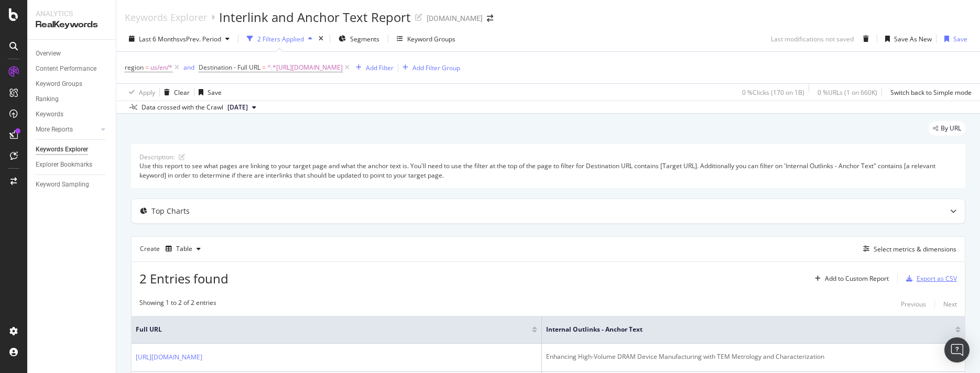 This screenshot has width=980, height=373. I want to click on div: Export as CSV, so click(937, 278).